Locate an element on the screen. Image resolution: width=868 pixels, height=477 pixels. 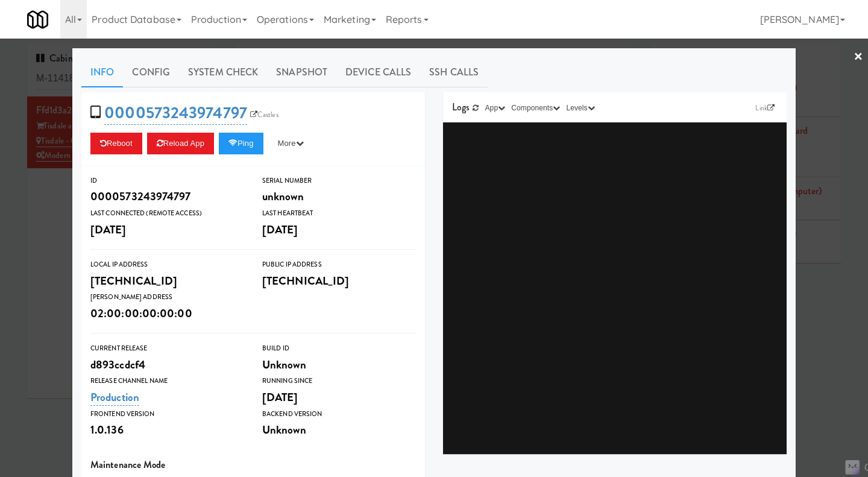
div: Public IP Address is located at coordinates (339, 265).